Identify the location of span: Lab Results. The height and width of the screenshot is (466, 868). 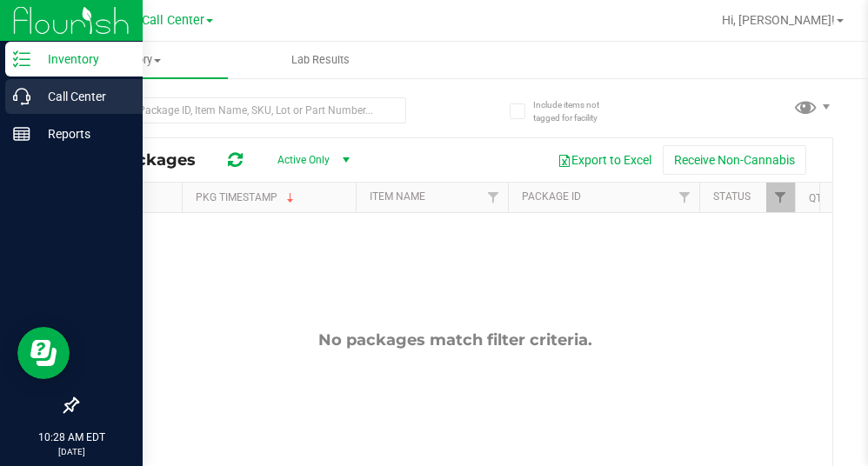
(320, 60).